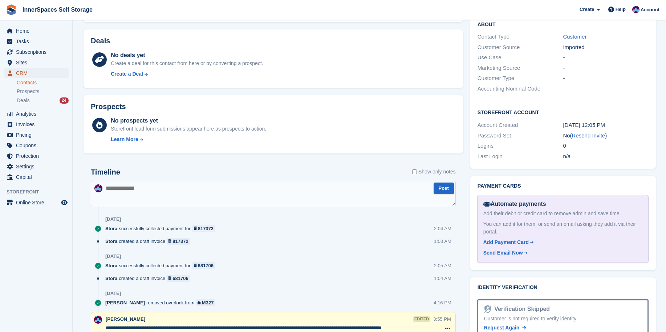 Image resolution: width=666 pixels, height=332 pixels. Describe the element at coordinates (520, 57) in the screenshot. I see `div: Use Case` at that location.